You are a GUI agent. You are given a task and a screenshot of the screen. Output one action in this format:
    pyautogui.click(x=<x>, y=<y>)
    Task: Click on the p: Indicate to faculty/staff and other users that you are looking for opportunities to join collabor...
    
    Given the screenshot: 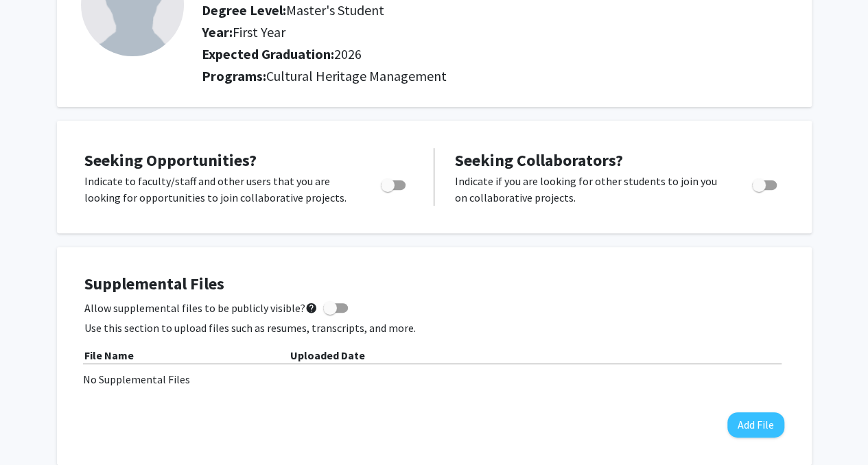 What is the action you would take?
    pyautogui.click(x=220, y=190)
    